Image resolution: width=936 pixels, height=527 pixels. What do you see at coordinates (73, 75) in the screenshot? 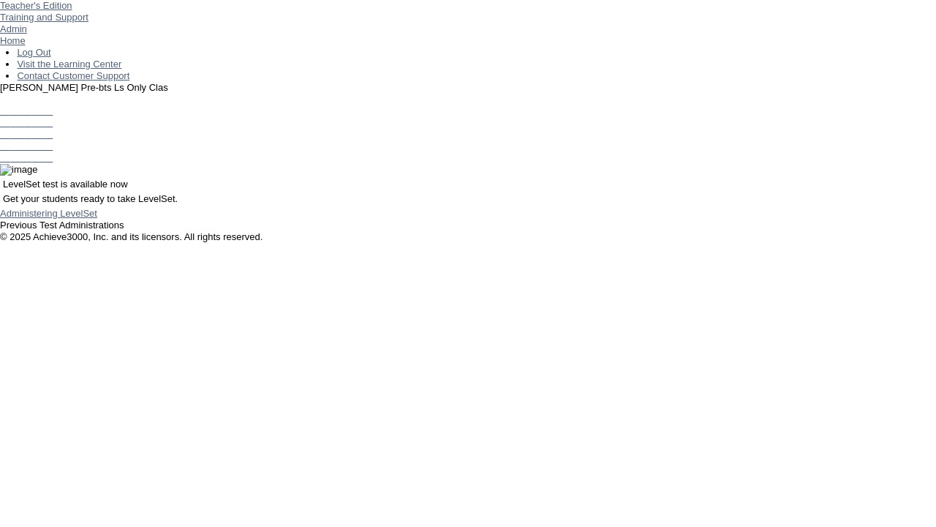
I see `a: Contact Customer Support` at bounding box center [73, 75].